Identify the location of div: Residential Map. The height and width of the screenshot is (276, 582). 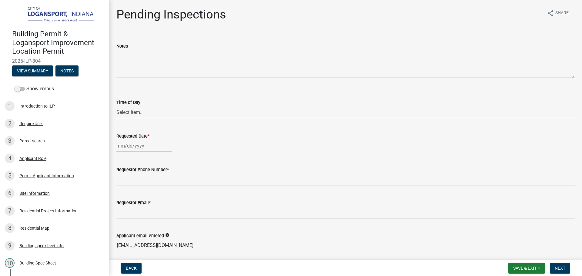
(34, 228).